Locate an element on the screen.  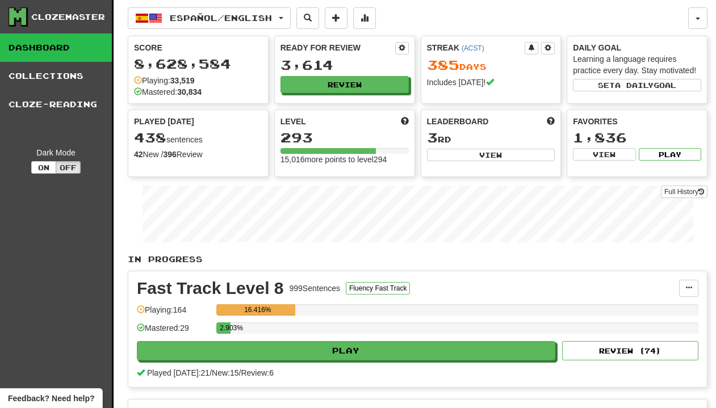
button: More stats is located at coordinates (365, 18).